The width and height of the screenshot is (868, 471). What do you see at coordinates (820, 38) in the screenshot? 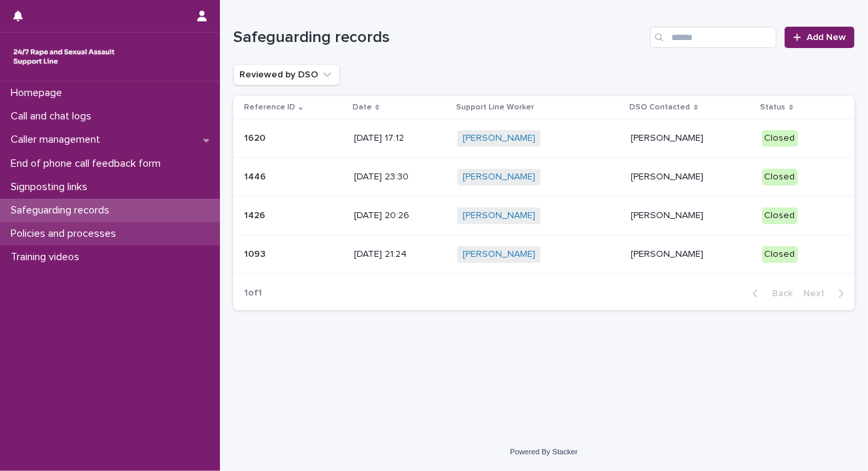
I see `a: Add New` at bounding box center [820, 38].